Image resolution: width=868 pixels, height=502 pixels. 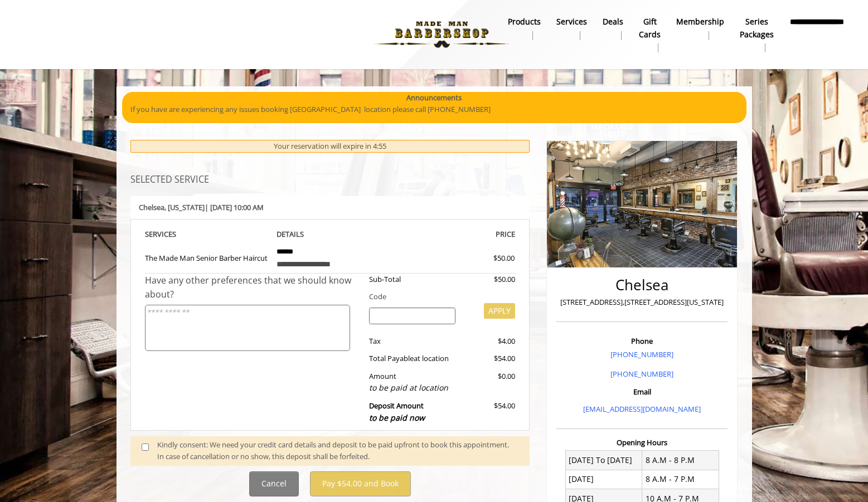 What do you see at coordinates (641, 442) in the screenshot?
I see `h3: Opening Hours` at bounding box center [641, 442].